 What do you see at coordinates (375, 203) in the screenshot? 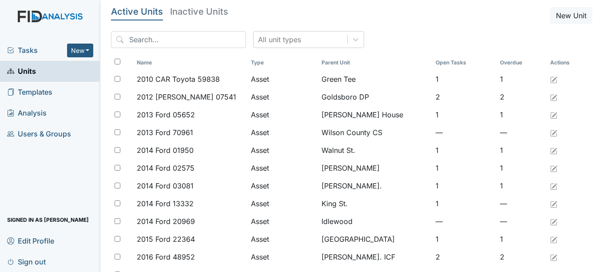
I see `td: King St.` at bounding box center [375, 203].